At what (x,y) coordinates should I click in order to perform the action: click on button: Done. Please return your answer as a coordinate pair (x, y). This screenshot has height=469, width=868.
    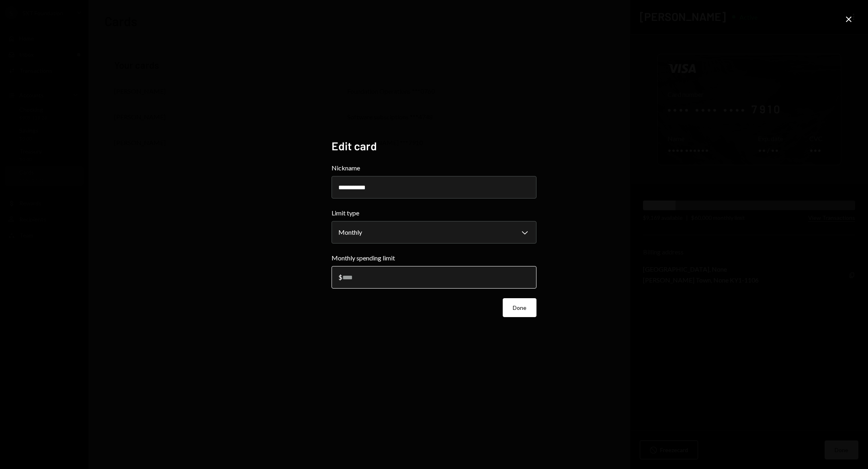
    Looking at the image, I should click on (520, 307).